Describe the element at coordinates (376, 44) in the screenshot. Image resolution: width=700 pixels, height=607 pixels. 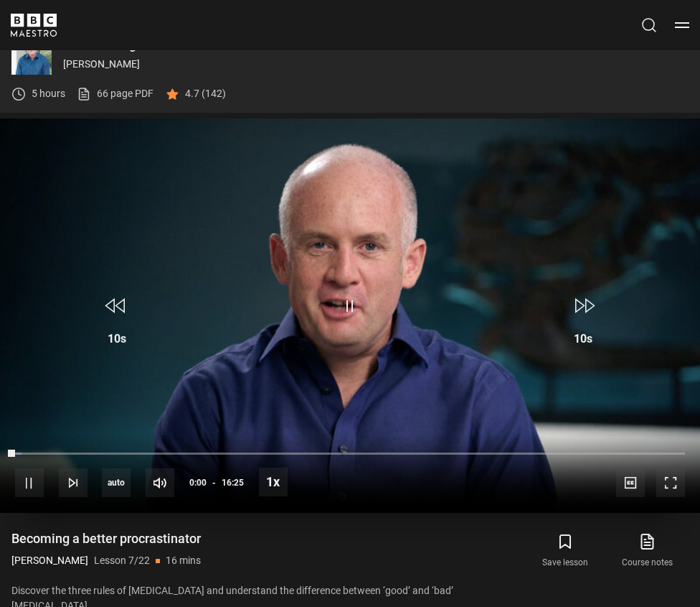
I see `p: Time Management` at that location.